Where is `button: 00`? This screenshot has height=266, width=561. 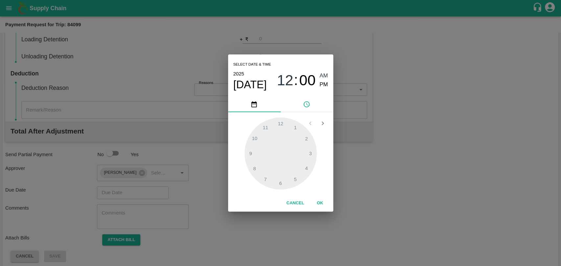 button: 00 is located at coordinates (307, 80).